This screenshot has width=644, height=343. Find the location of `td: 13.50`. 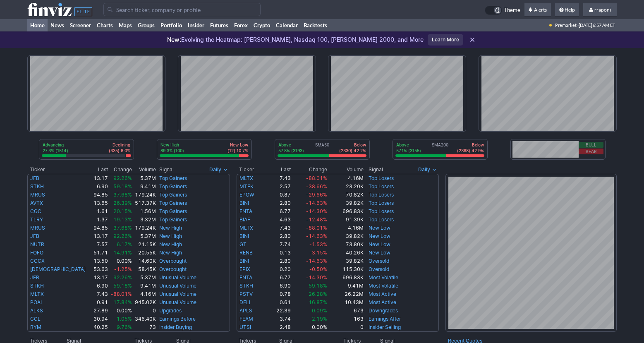

td: 13.50 is located at coordinates (99, 261).